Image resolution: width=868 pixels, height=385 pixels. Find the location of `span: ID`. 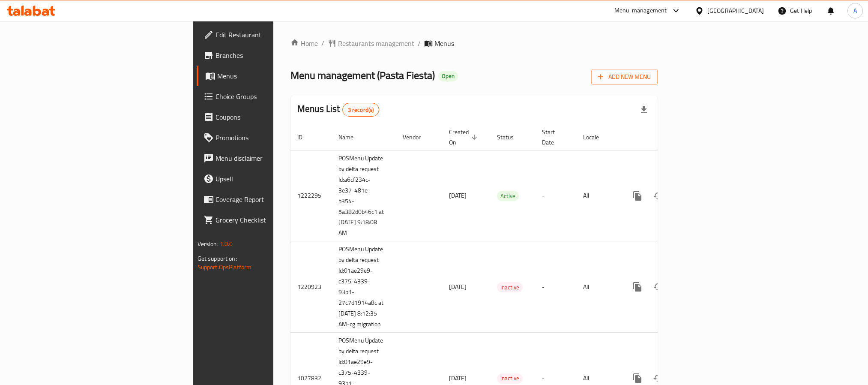

span: ID is located at coordinates (306, 137).